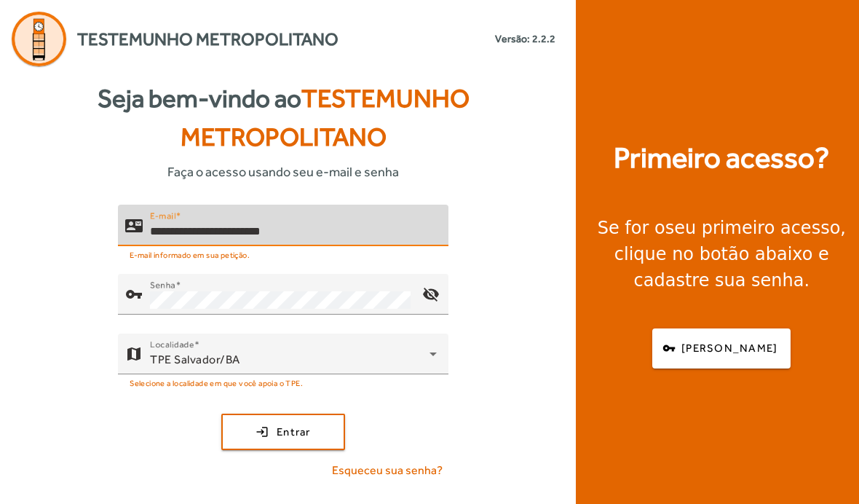 The image size is (859, 504). What do you see at coordinates (722, 158) in the screenshot?
I see `strong: Primeiro acesso?` at bounding box center [722, 158].